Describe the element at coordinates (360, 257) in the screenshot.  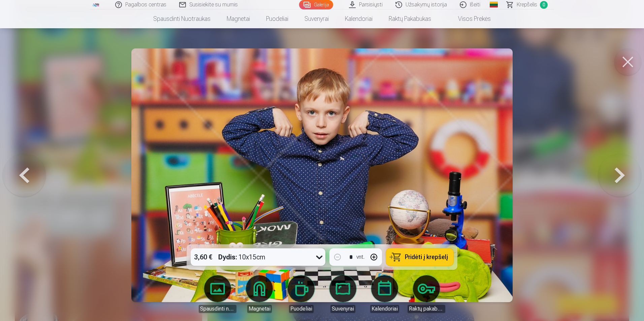
I see `div: vnt.` at that location.